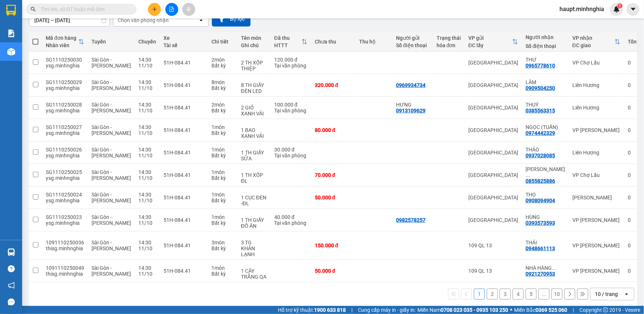 Image resolution: width=644 pixels, height=314 pixels. What do you see at coordinates (545, 60) in the screenshot?
I see `div: THƯ` at bounding box center [545, 60].